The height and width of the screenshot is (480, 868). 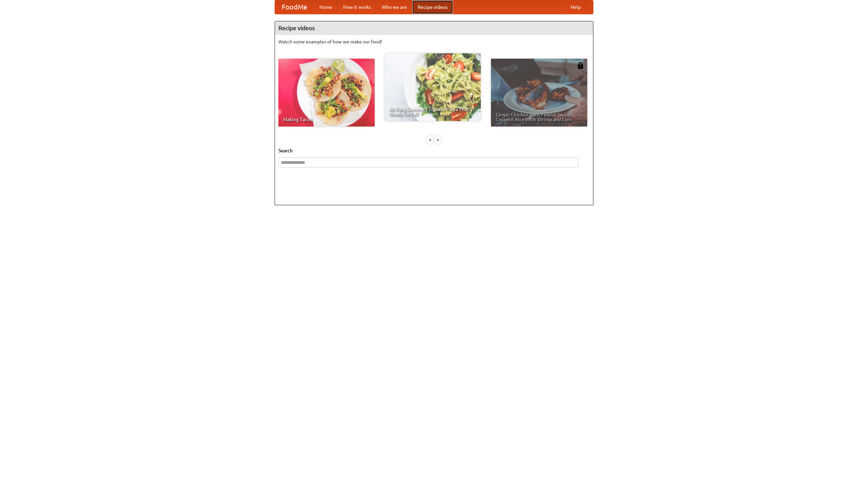 I want to click on a: Who we are, so click(x=395, y=7).